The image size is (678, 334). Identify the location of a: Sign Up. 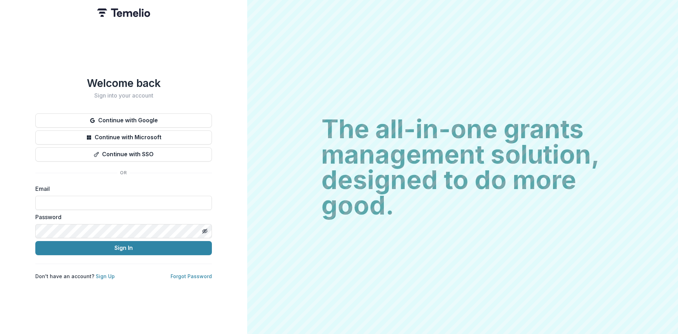
(105, 276).